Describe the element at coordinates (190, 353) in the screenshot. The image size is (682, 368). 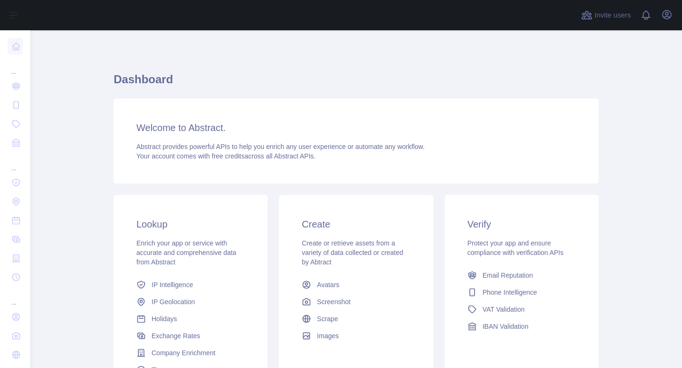
I see `a: Company Enrichment` at that location.